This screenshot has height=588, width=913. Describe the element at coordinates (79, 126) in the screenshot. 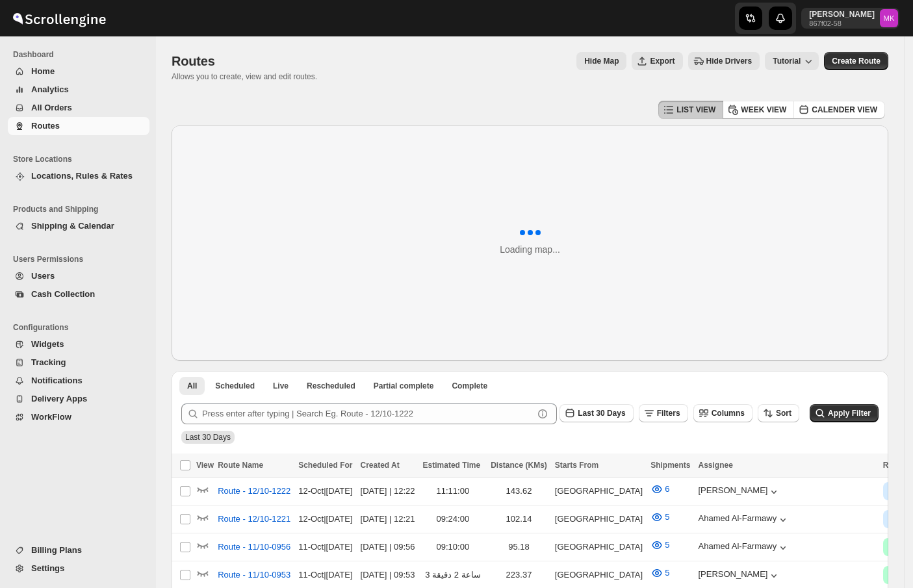

I see `button: Routes` at that location.